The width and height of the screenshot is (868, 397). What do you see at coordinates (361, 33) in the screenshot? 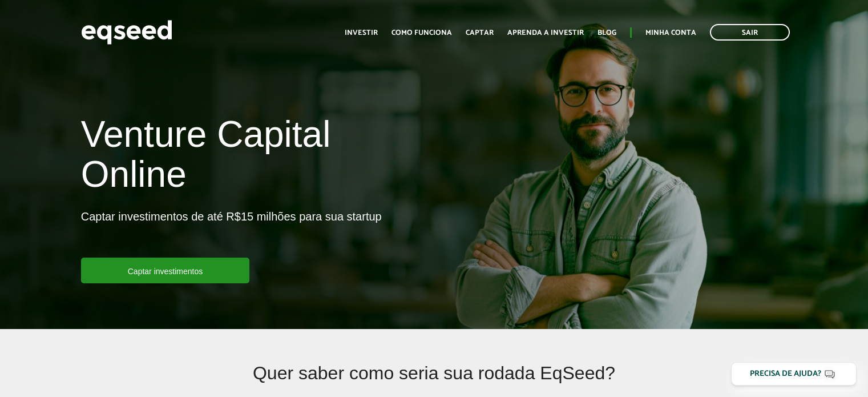
I see `a: Investir` at bounding box center [361, 33].